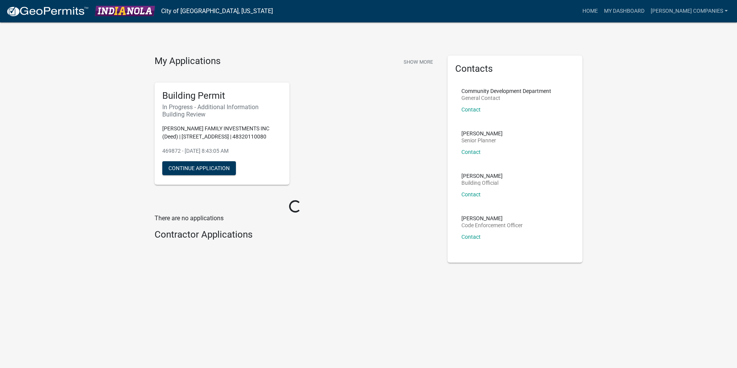 The image size is (737, 368). What do you see at coordinates (295, 236) in the screenshot?
I see `wm-workflow-list-section: Contractor Applications` at bounding box center [295, 236].